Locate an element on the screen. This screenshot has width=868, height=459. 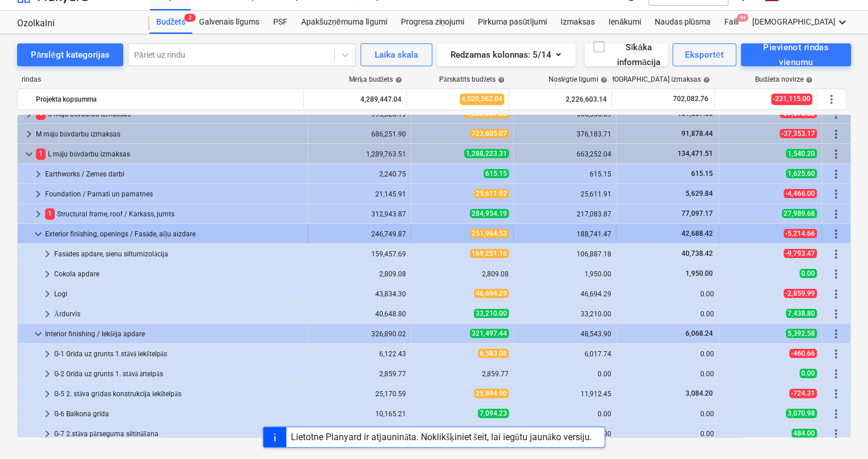
span: 25,894.90 is located at coordinates (491, 393).